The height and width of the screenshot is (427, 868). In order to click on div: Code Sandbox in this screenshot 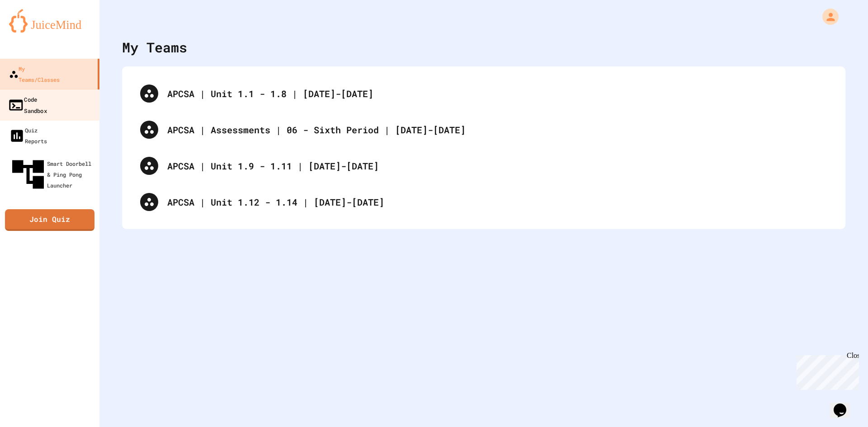, I will do `click(27, 104)`.